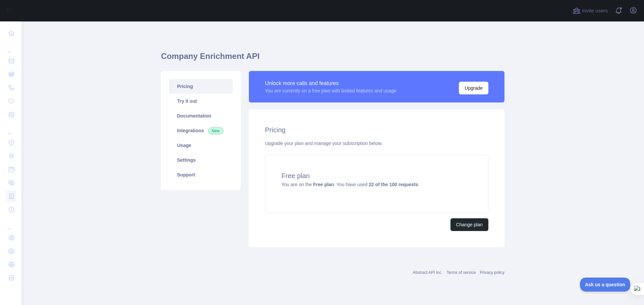 The height and width of the screenshot is (305, 644). I want to click on a: Terms of service, so click(461, 272).